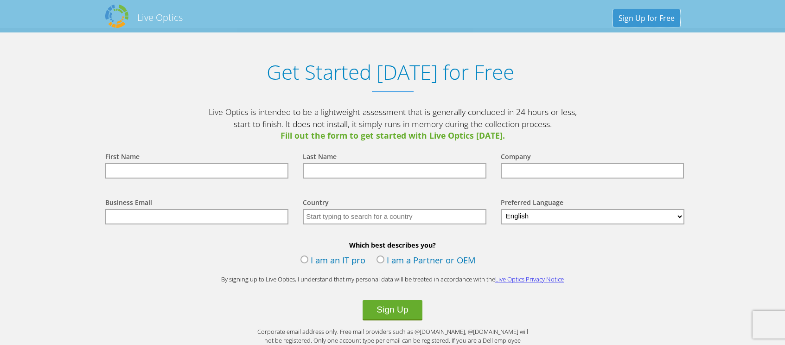 The height and width of the screenshot is (345, 785). I want to click on label: Business Email, so click(128, 204).